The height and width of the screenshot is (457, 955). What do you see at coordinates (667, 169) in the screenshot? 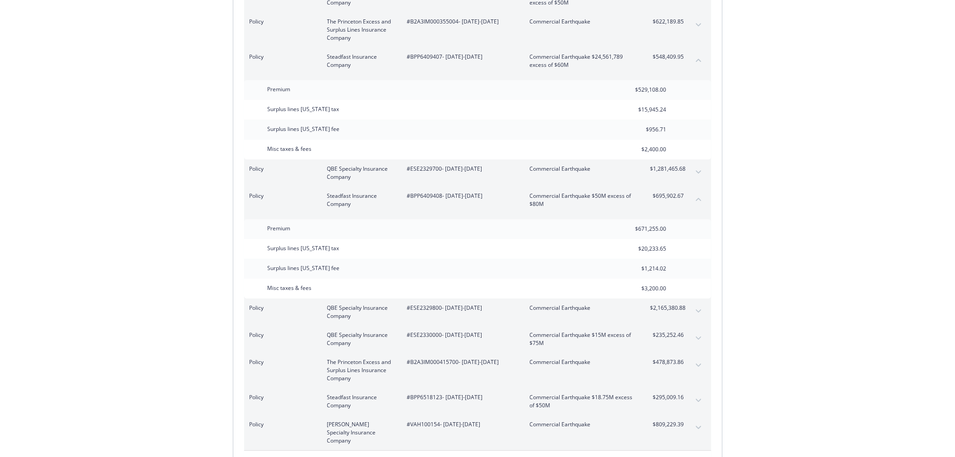
I see `span: $1,281,465.68` at bounding box center [667, 169].